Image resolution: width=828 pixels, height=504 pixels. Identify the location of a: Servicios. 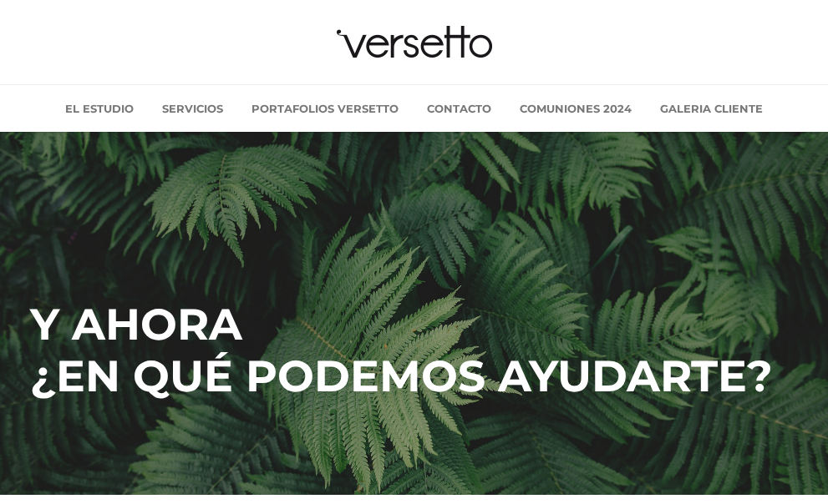
(192, 108).